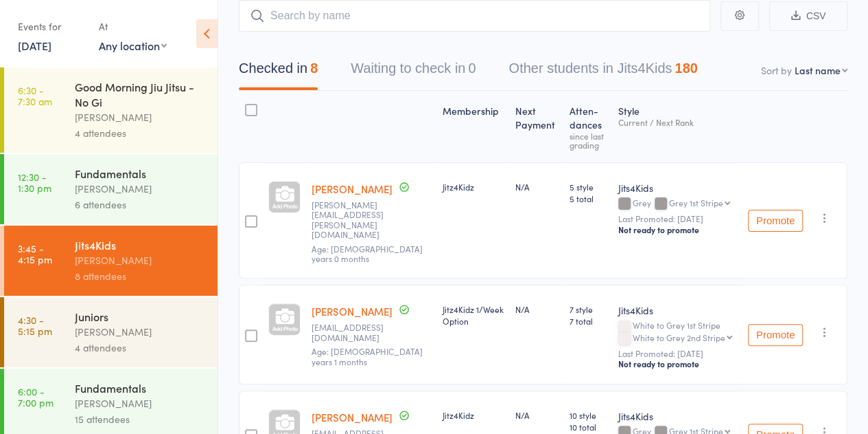 The width and height of the screenshot is (868, 434). What do you see at coordinates (678, 332) in the screenshot?
I see `div: White to Grey 1st Stripe` at bounding box center [678, 332].